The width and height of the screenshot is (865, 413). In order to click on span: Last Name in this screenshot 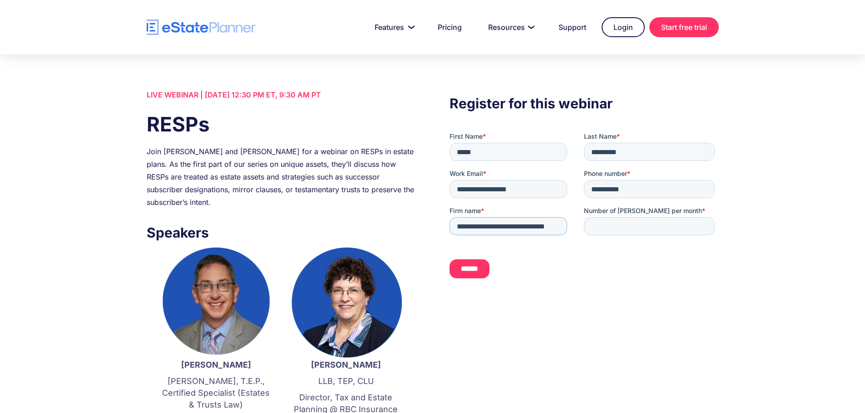, I will do `click(151, 4)`.